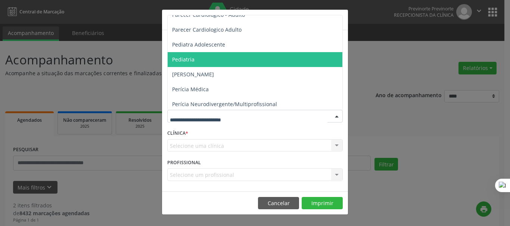  What do you see at coordinates (184, 163) in the screenshot?
I see `label: PROFISSIONAL` at bounding box center [184, 163].